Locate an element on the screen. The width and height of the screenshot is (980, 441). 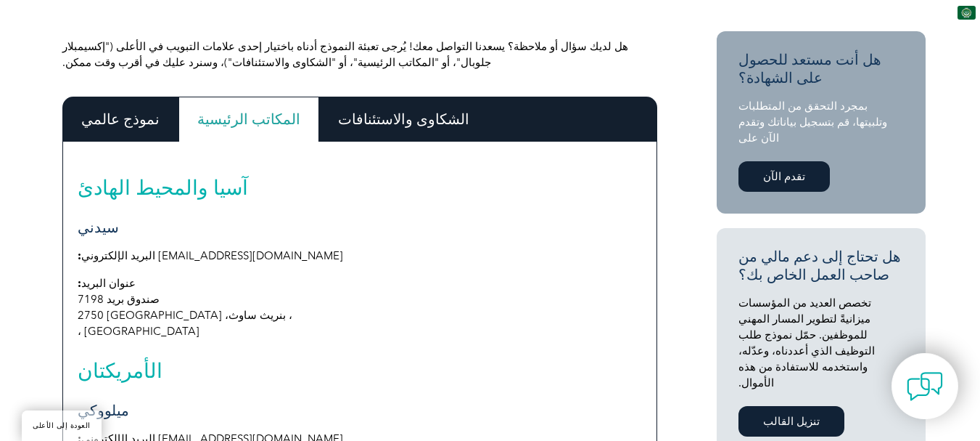
font: تقدم الآن is located at coordinates (785, 176).